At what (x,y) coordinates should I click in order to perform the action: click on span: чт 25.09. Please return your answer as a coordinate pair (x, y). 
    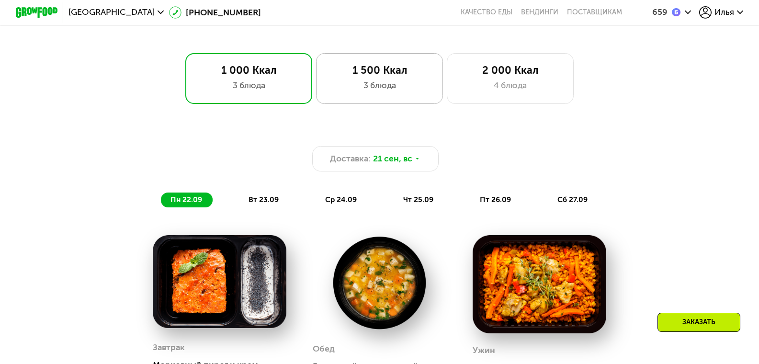
    Looking at the image, I should click on (418, 200).